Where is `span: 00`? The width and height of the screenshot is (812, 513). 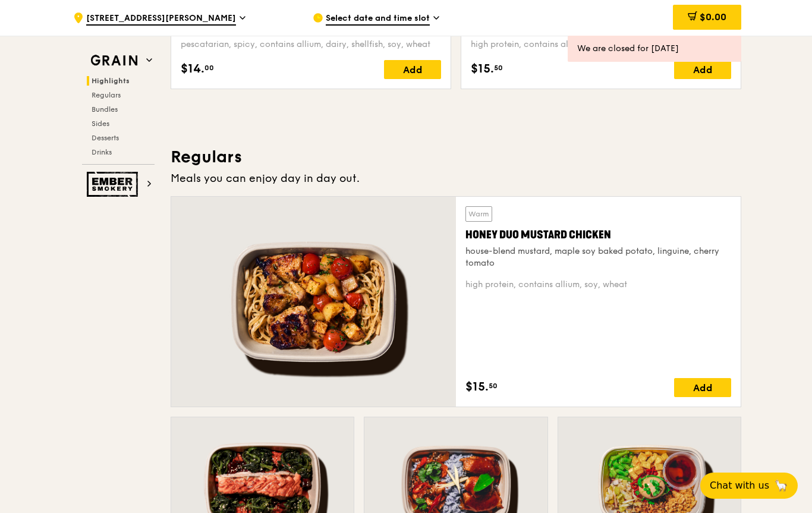 span: 00 is located at coordinates (209, 68).